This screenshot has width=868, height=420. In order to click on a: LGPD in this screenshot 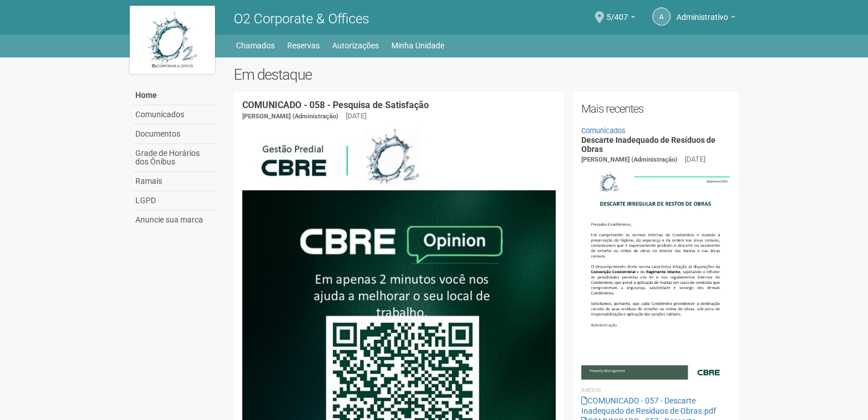, I will do `click(175, 201)`.